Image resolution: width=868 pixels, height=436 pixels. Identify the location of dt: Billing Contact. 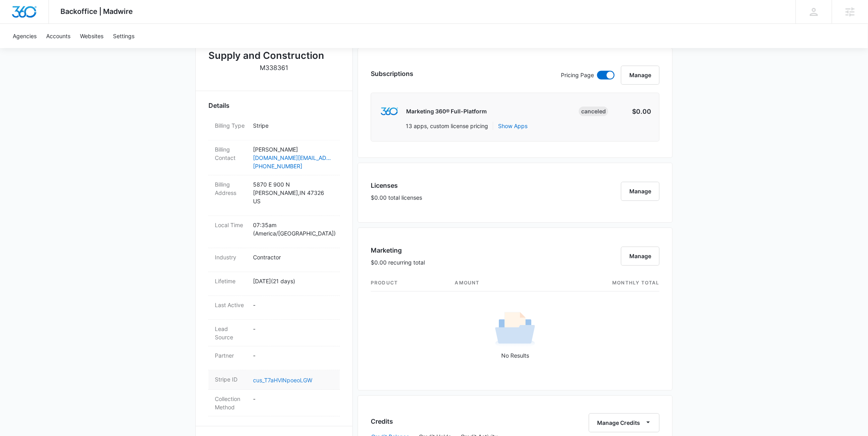
(231, 153).